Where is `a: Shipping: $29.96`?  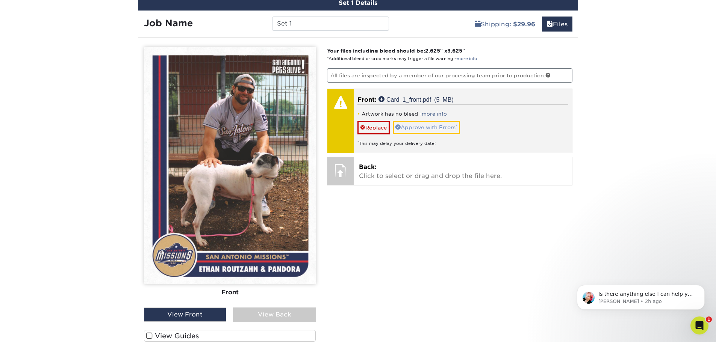 a: Shipping: $29.96 is located at coordinates (505, 24).